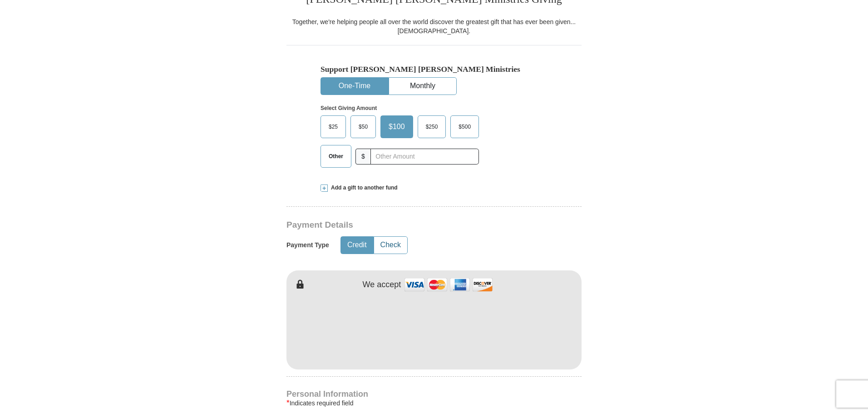 This screenshot has height=414, width=868. What do you see at coordinates (363, 127) in the screenshot?
I see `span: $50` at bounding box center [363, 127].